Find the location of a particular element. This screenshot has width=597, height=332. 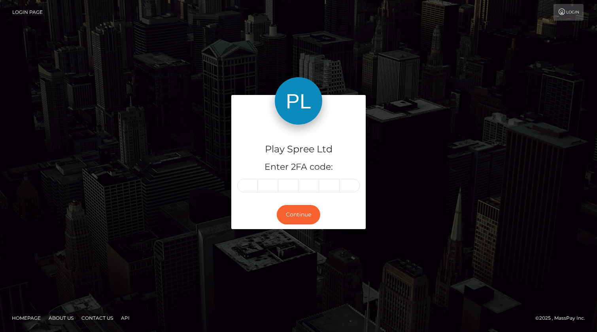

a: Homepage is located at coordinates (26, 317).